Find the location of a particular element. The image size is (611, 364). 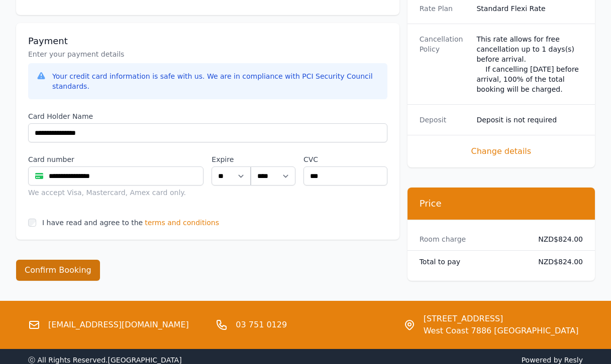

button: Confirm Booking is located at coordinates (58, 271).